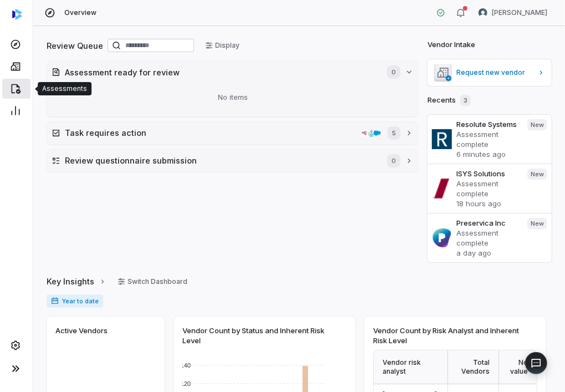 The image size is (565, 392). What do you see at coordinates (487, 203) in the screenshot?
I see `p: 18 hours ago` at bounding box center [487, 203].